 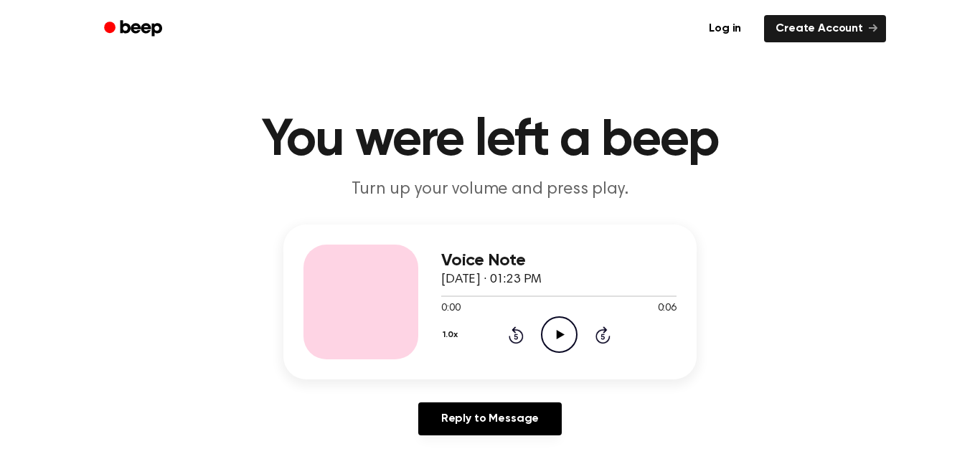 What do you see at coordinates (725, 29) in the screenshot?
I see `a: Log in` at bounding box center [725, 29].